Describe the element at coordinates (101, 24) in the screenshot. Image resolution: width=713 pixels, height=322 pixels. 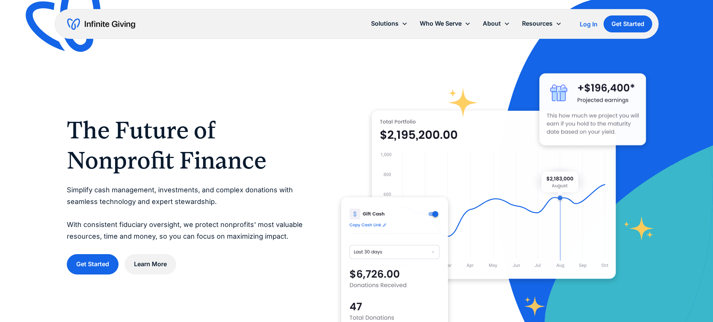
I see `a: home` at that location.